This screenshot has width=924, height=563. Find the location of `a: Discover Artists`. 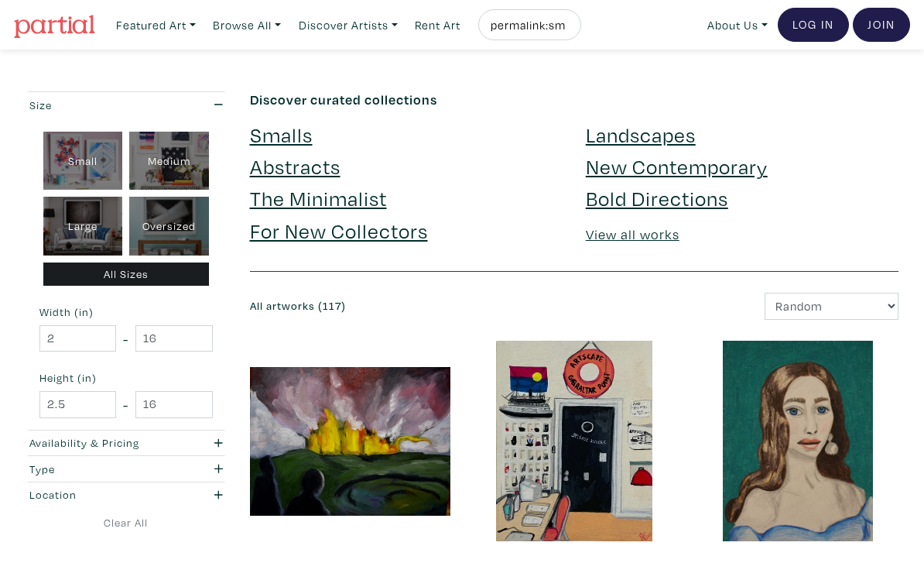

a: Discover Artists is located at coordinates (348, 25).